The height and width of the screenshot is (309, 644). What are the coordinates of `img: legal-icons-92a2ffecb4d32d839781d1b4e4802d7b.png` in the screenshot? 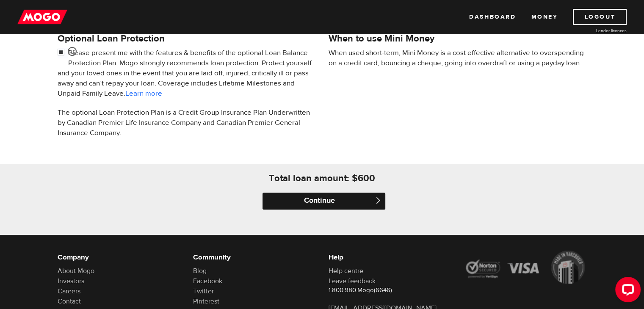 It's located at (525, 267).